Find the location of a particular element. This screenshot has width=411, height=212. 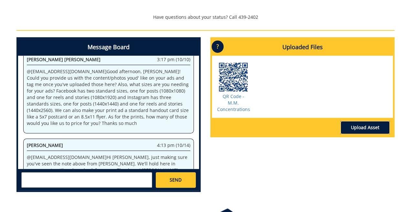

a: Upload Asset is located at coordinates (366, 127).